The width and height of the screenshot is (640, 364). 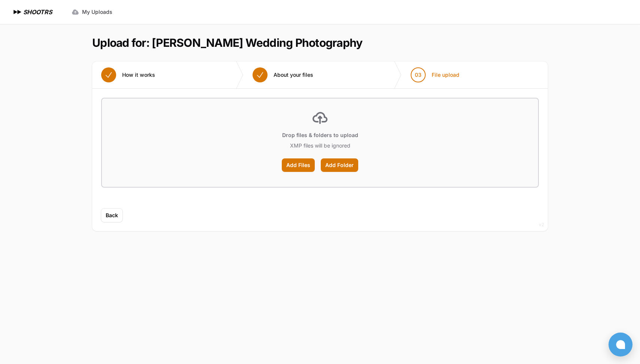 What do you see at coordinates (92, 12) in the screenshot?
I see `a: My Uploads` at bounding box center [92, 12].